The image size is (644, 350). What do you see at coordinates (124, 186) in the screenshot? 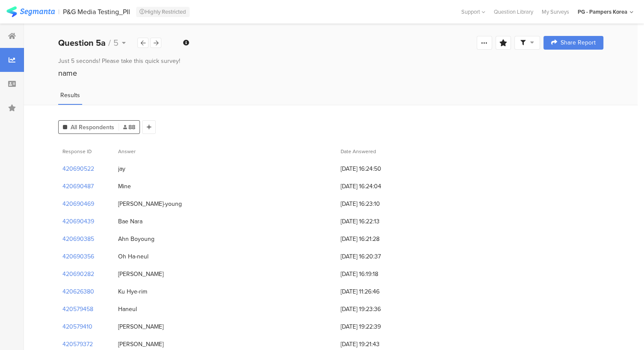
I see `font: Mine` at bounding box center [124, 186].